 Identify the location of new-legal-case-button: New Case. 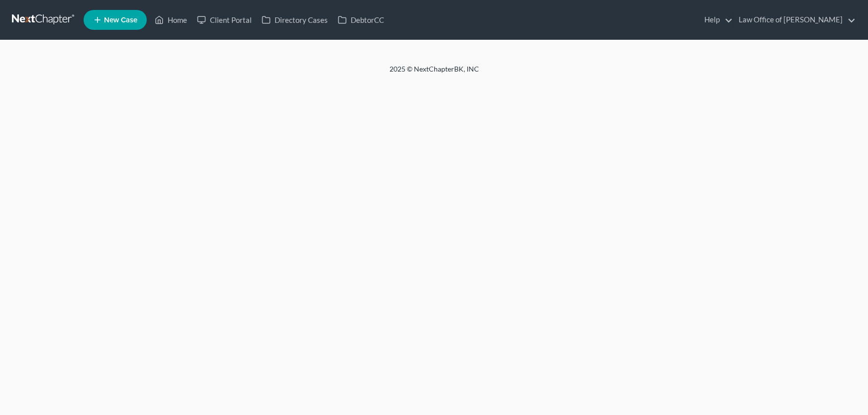
(115, 20).